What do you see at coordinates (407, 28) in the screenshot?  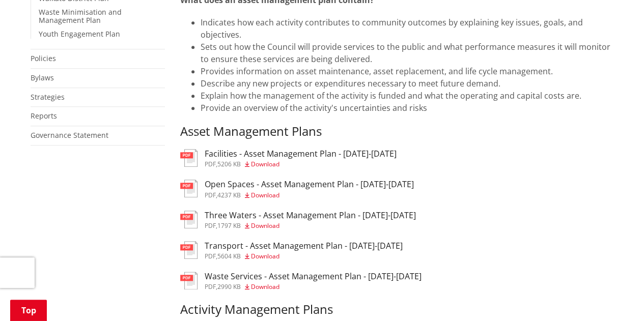 I see `li: Indicates how each activity contributes to community outcomes by explaining key issues, goals, an...` at bounding box center [407, 28].